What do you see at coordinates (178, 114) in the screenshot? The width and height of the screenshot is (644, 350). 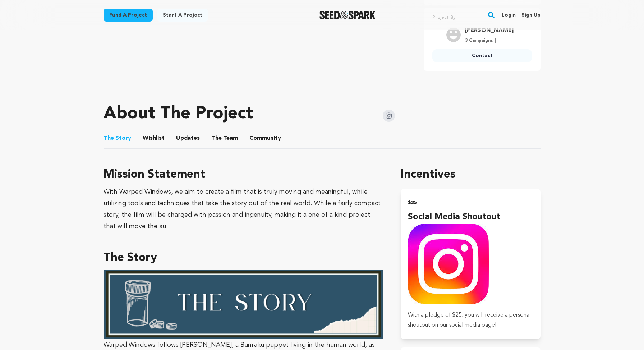 I see `h1: About The Project` at bounding box center [178, 114].